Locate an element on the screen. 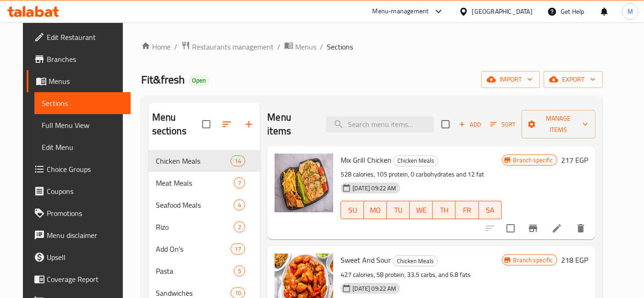  h6: 218 EGP is located at coordinates (575, 261).